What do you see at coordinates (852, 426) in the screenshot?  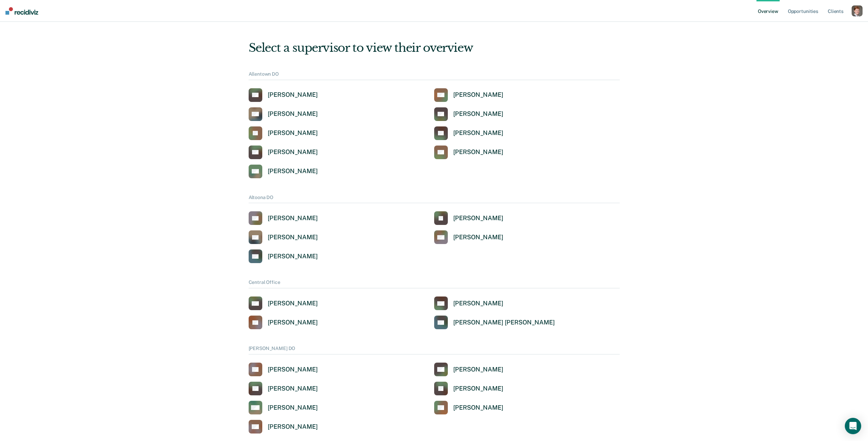 I see `div: Open Intercom Messenger` at bounding box center [852, 426].